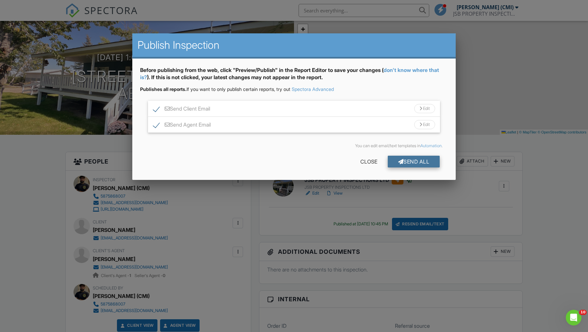 The width and height of the screenshot is (588, 332). Describe the element at coordinates (215, 89) in the screenshot. I see `span: If you want to only publish certain reports, try out` at that location.